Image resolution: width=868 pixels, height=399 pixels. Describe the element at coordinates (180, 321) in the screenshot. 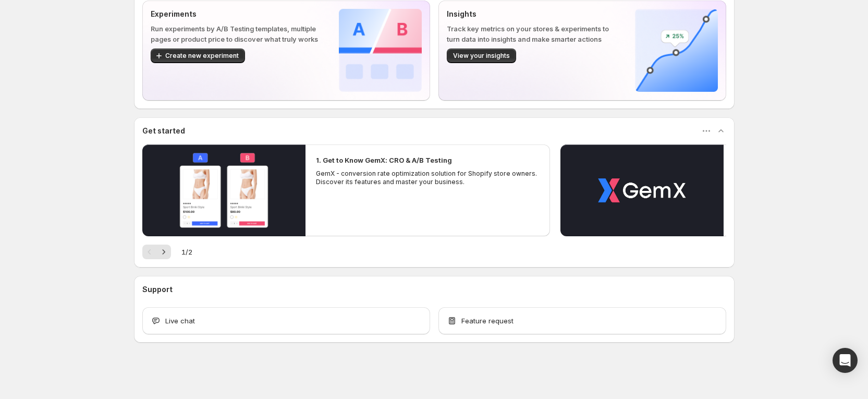

I see `span: Live chat` at that location.